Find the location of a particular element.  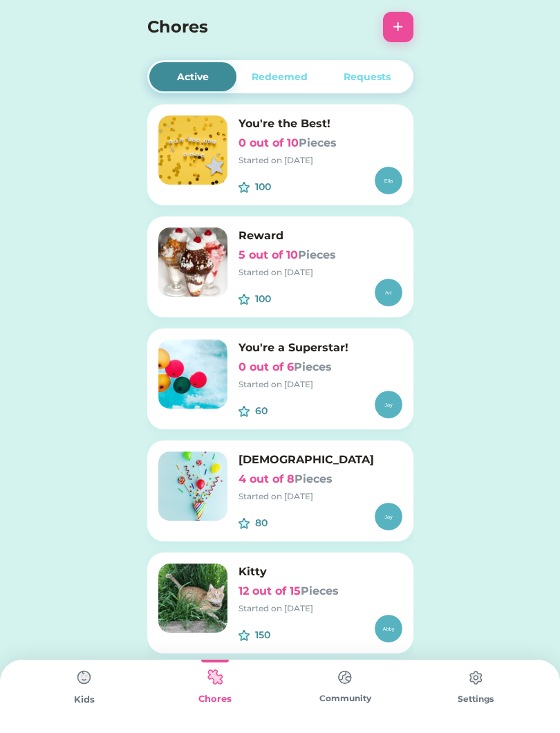

h6: 0 out of 10 is located at coordinates (320, 143).